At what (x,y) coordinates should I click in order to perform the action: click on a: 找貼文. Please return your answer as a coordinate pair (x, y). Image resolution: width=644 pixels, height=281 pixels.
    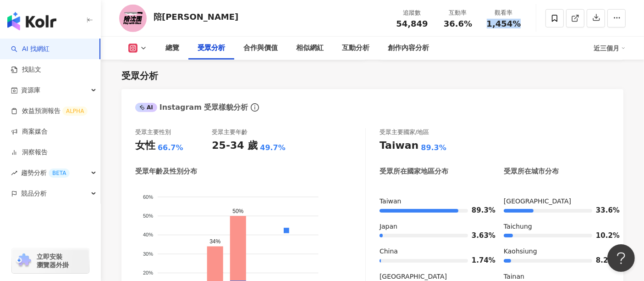
    Looking at the image, I should click on (26, 70).